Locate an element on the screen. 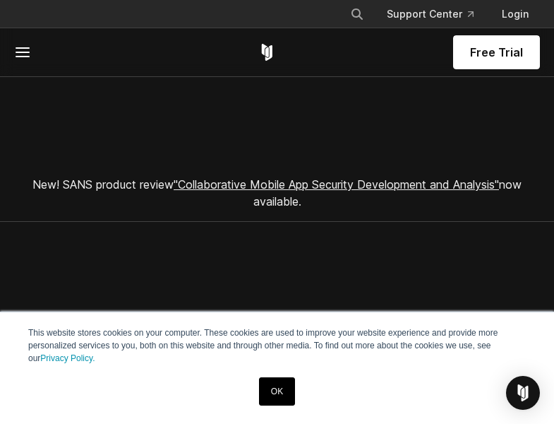  p: This website stores cookies on your computer. These cookies are used to improve your website expe... is located at coordinates (277, 345).